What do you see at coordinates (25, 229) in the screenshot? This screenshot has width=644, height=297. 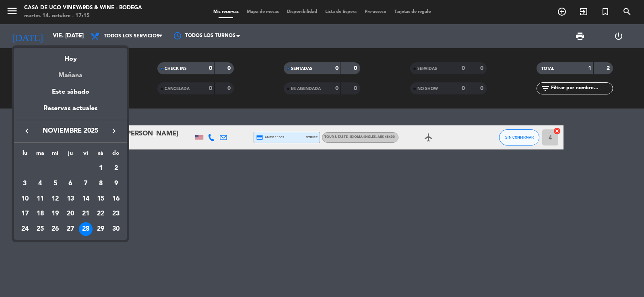 I see `div: 24` at bounding box center [25, 229].